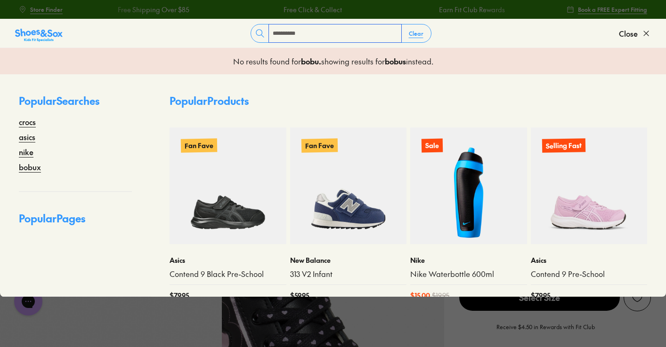  What do you see at coordinates (539, 298) in the screenshot?
I see `button: Select Size` at bounding box center [539, 298].